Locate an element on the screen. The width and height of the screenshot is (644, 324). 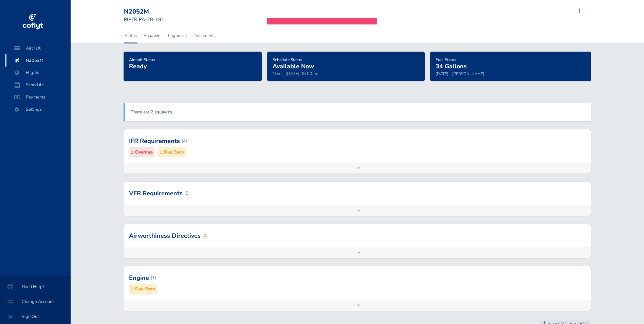
span: Aircraft Status is located at coordinates (142, 60).